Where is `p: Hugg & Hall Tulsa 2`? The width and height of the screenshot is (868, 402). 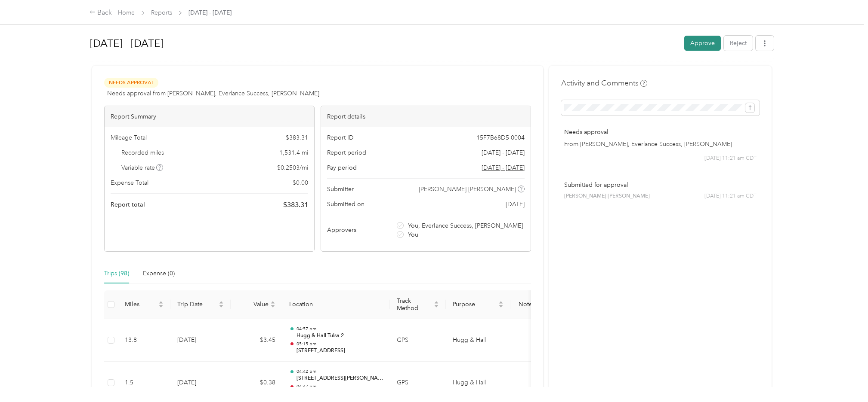
p: Hugg & Hall Tulsa 2 is located at coordinates (340, 336).